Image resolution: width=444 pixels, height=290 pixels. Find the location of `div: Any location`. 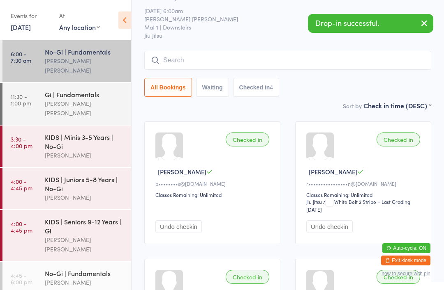

div: Any location is located at coordinates (79, 27).